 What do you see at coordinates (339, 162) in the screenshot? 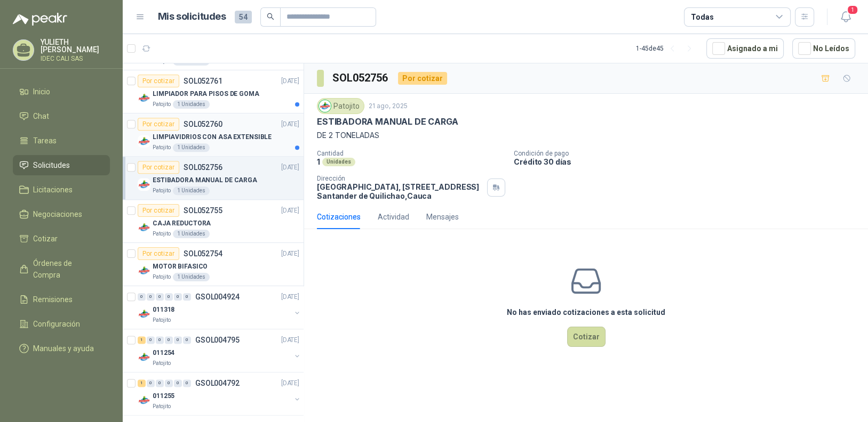
I see `div: Unidades` at bounding box center [339, 162].